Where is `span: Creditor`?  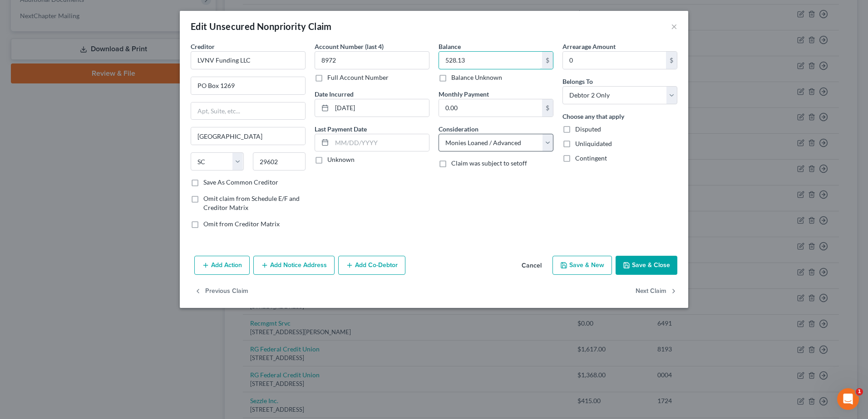
span: Creditor is located at coordinates (202, 47).